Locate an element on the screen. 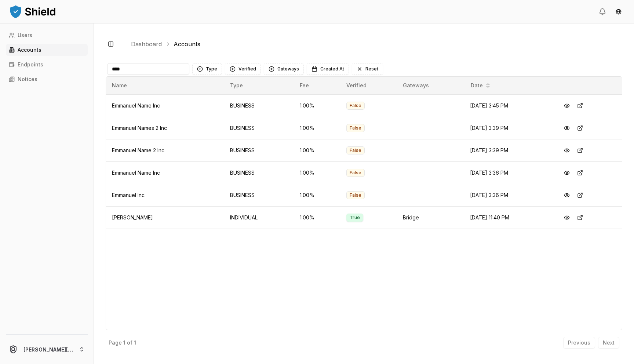  p: of is located at coordinates (129, 342).